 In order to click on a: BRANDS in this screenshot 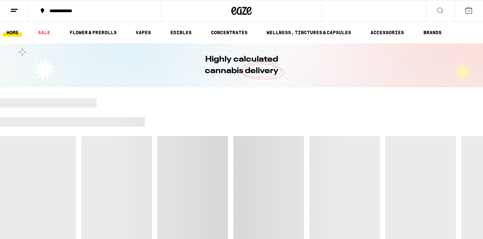, I will do `click(432, 33)`.